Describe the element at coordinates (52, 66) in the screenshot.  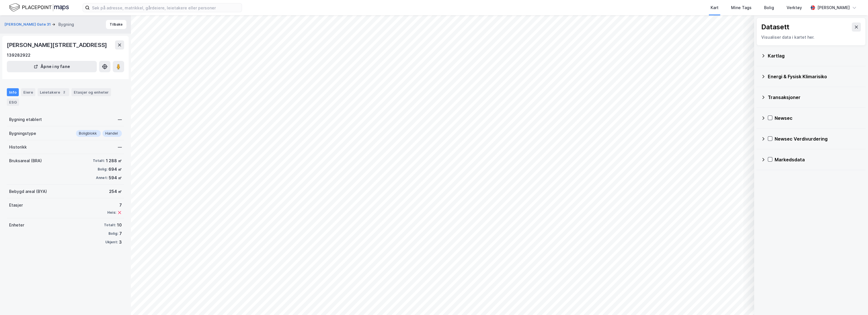
I see `button: Åpne i ny fane` at that location.